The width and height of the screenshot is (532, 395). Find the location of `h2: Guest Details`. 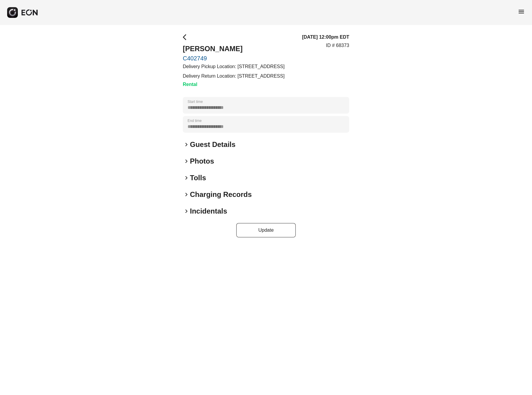

h2: Guest Details is located at coordinates (212, 145).